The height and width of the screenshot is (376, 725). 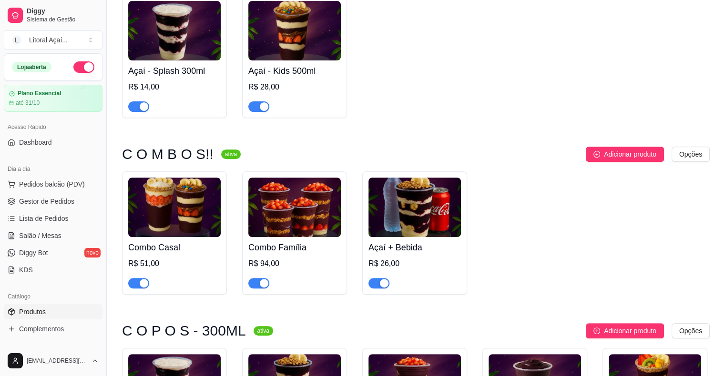 What do you see at coordinates (53, 270) in the screenshot?
I see `a: KDS` at bounding box center [53, 270].